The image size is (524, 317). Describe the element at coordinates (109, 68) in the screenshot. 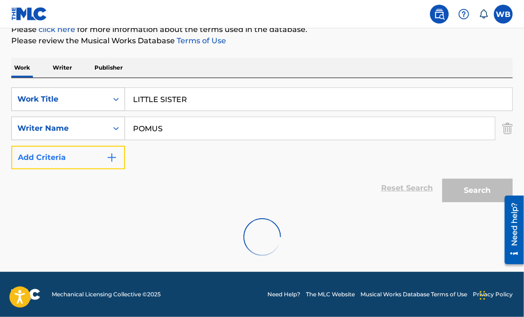

I see `p: Publisher` at that location.